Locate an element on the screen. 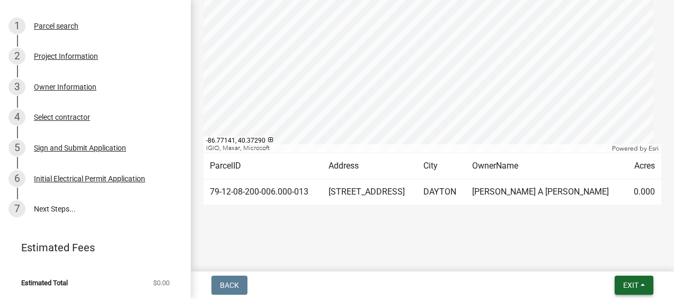 This screenshot has height=299, width=674. div: 4 is located at coordinates (17, 117).